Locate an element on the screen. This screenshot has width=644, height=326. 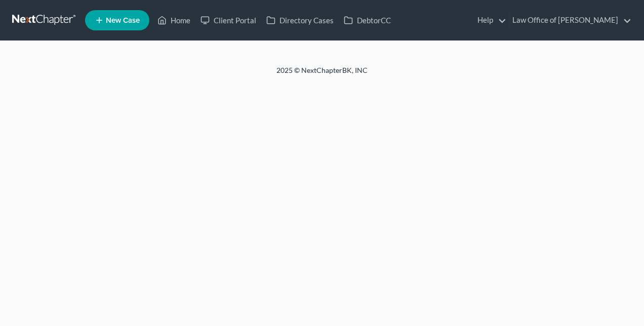
div: 2025 © NextChapterBK, INC is located at coordinates (322, 75).